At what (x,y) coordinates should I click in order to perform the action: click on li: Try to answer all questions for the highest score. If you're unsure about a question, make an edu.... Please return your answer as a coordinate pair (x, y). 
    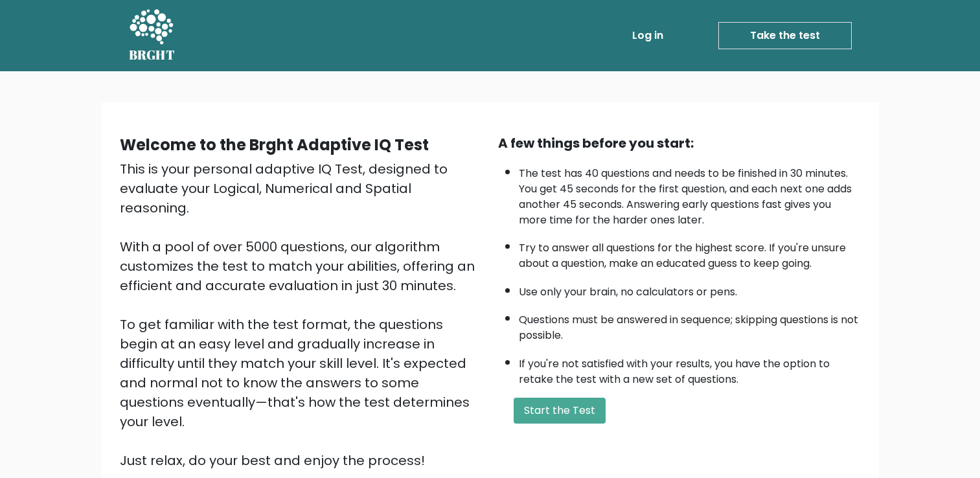
    Looking at the image, I should click on (690, 253).